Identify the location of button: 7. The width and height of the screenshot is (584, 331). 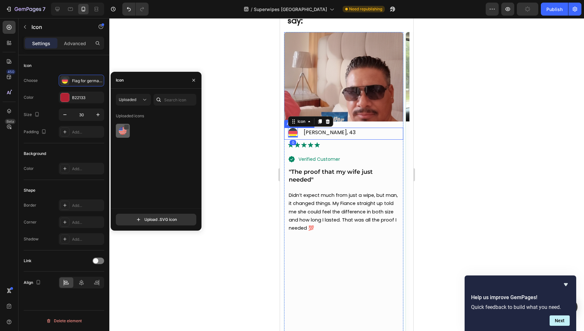
(25, 9).